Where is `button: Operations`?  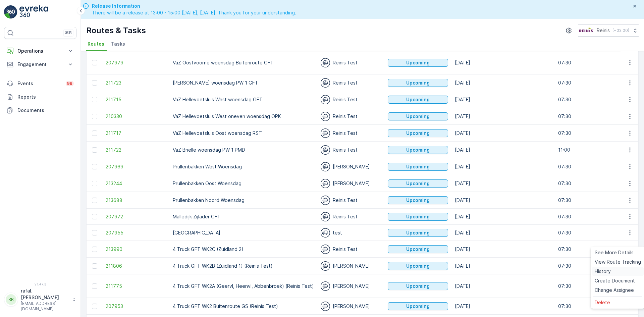 button: Operations is located at coordinates (40, 51).